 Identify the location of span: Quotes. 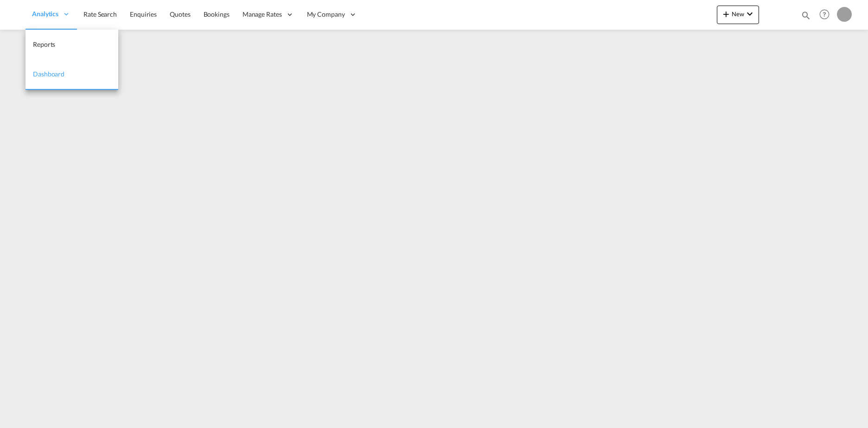
(179, 14).